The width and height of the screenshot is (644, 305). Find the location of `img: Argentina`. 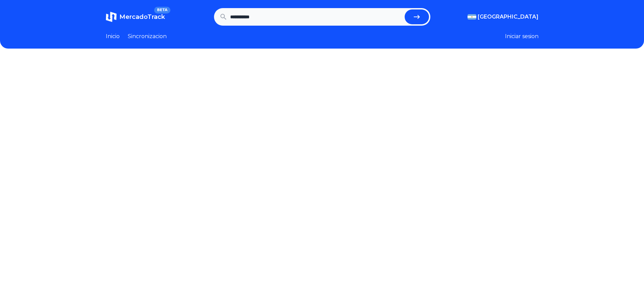

img: Argentina is located at coordinates (472, 17).